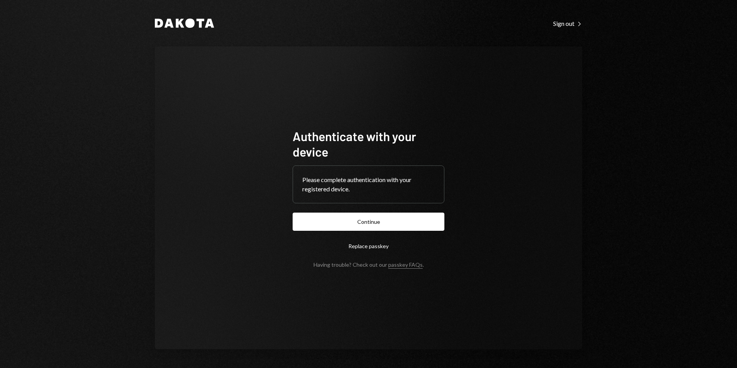 The width and height of the screenshot is (737, 368). Describe the element at coordinates (368, 222) in the screenshot. I see `button: Continue` at that location.